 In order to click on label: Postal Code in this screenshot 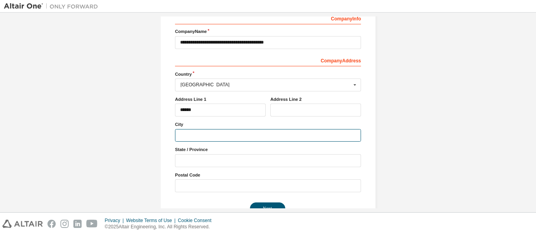, I will do `click(268, 175)`.